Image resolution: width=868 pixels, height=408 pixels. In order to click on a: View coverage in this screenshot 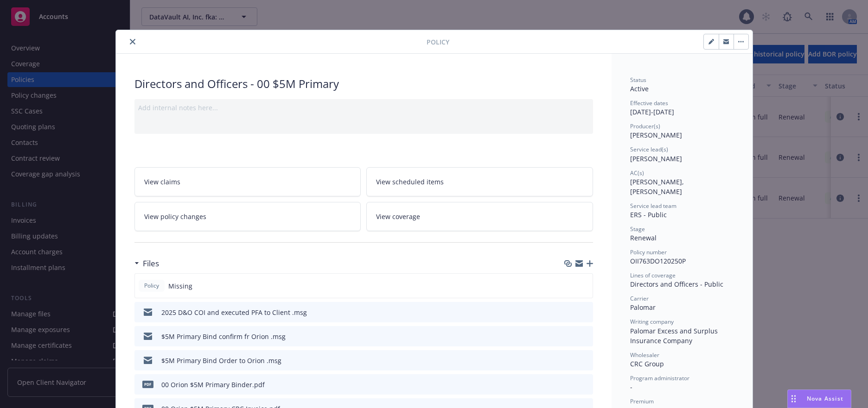, I will do `click(480, 216)`.